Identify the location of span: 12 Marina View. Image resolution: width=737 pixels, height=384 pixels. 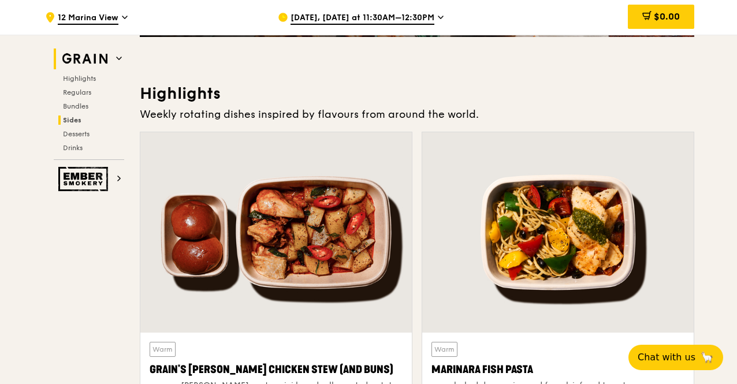
(88, 18).